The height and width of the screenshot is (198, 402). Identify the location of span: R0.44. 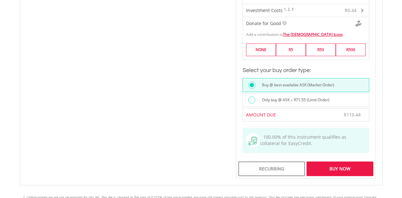
(350, 10).